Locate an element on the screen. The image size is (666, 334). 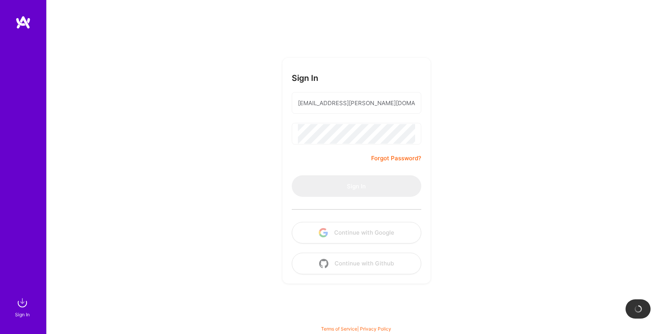
img: sign in is located at coordinates (22, 303).